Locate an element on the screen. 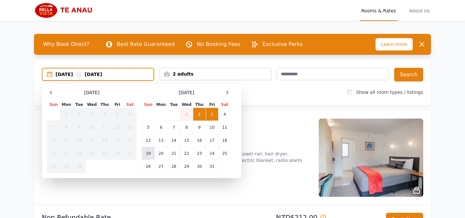 Image resolution: width=465 pixels, height=218 pixels. p: Best Rate Guaranteed is located at coordinates (146, 44).